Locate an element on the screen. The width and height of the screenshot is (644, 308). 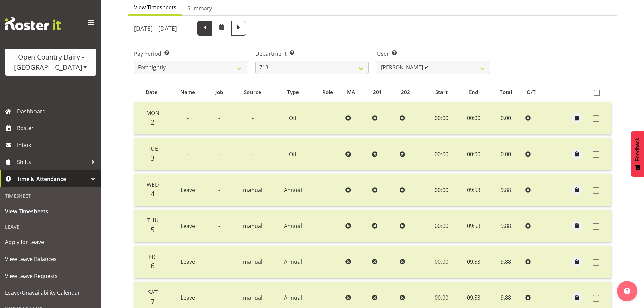
div: Type is located at coordinates (293, 92).